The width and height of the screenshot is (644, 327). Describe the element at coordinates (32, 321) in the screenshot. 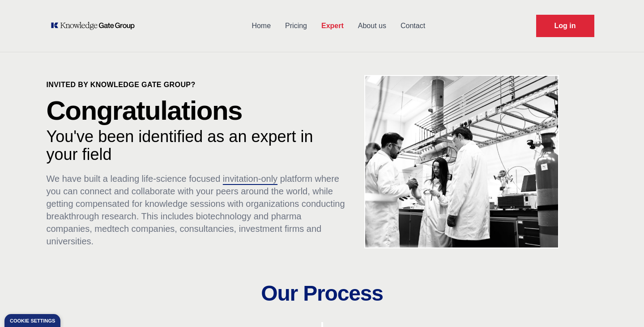

I see `div: Cookie settings` at that location.